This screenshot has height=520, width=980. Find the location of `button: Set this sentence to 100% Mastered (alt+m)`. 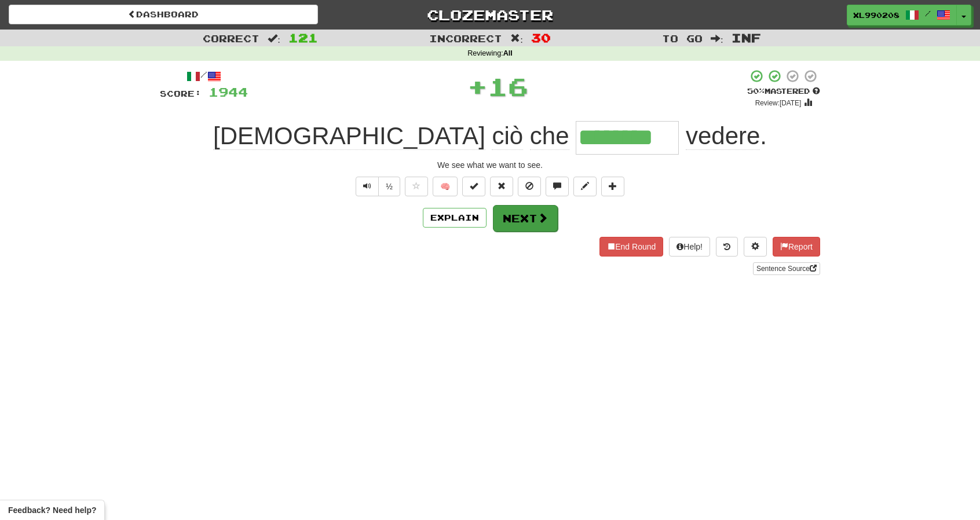

button: Set this sentence to 100% Mastered (alt+m) is located at coordinates (474, 186).